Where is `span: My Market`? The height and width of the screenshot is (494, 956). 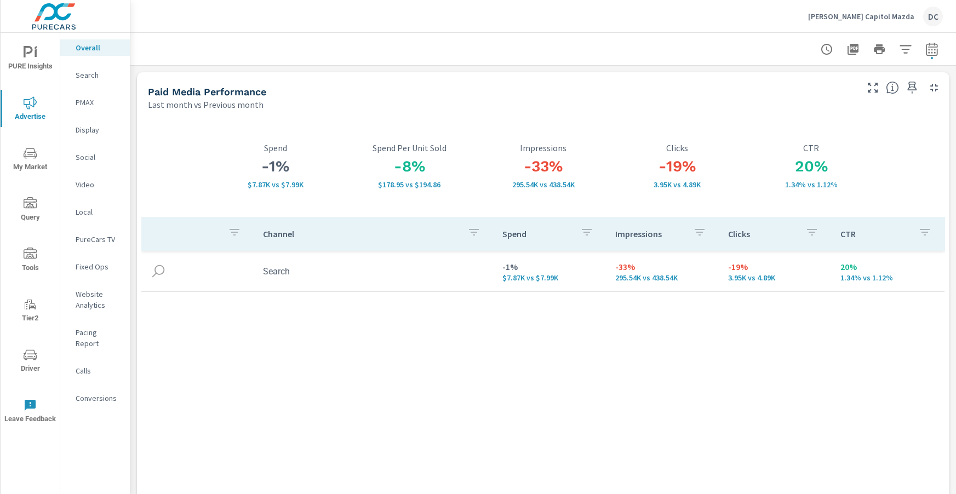
span: My Market is located at coordinates (30, 160).